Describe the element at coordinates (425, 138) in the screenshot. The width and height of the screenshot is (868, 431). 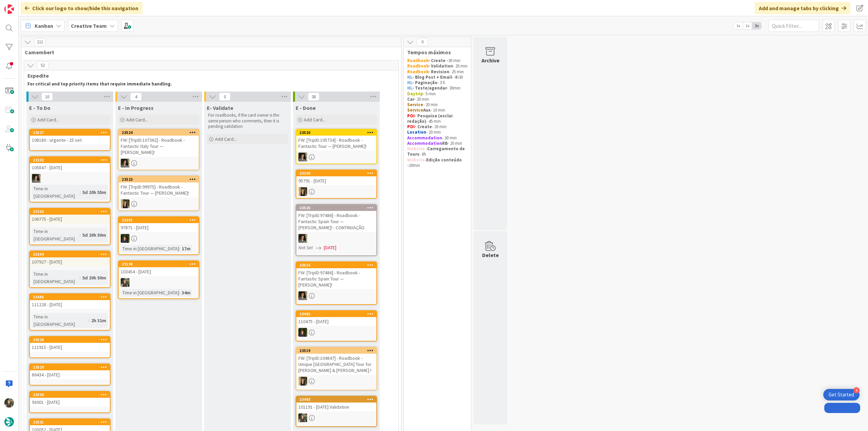
I see `strong: Accommodation` at that location.